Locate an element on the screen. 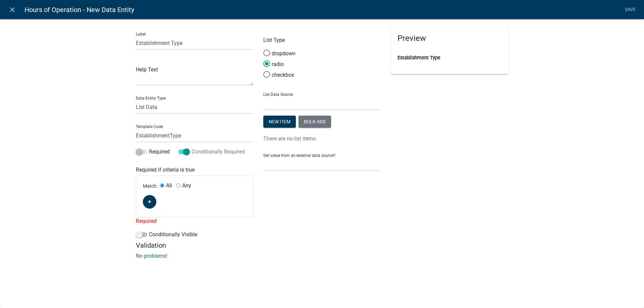 The image size is (644, 308). label: Establishment Type is located at coordinates (419, 58).